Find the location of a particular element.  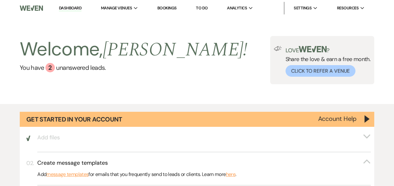

img: loud-speaker-illustration.svg is located at coordinates (277, 49).